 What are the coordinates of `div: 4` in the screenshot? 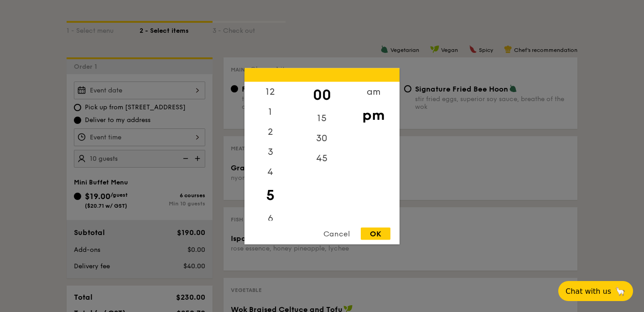 It's located at (270, 172).